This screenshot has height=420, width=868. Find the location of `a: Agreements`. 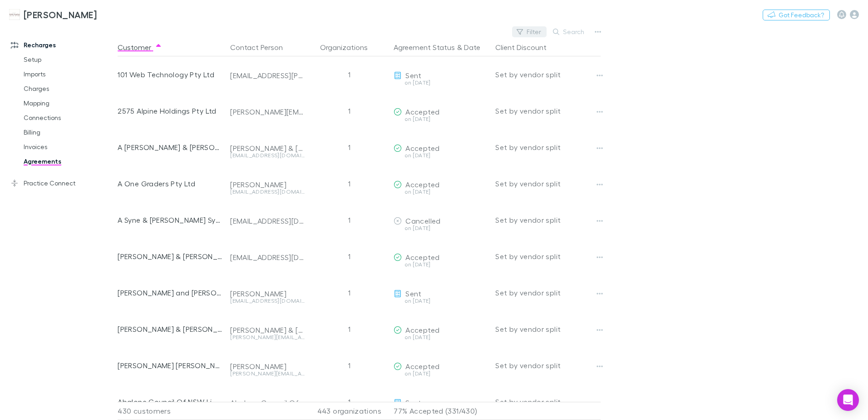

a: Agreements is located at coordinates (69, 161).